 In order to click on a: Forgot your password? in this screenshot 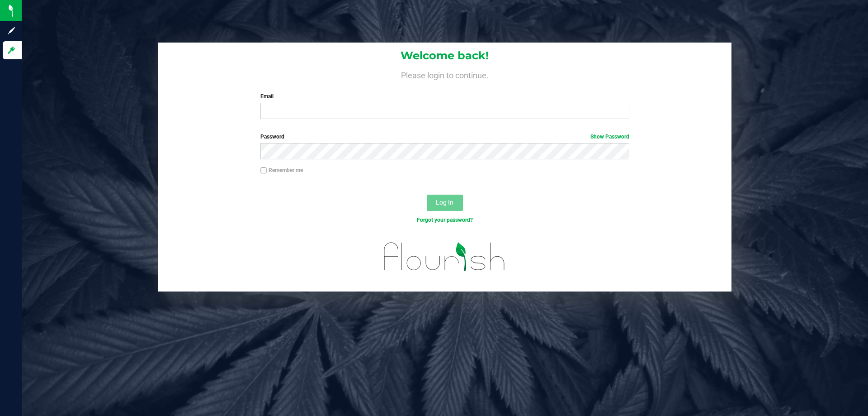, I will do `click(445, 220)`.